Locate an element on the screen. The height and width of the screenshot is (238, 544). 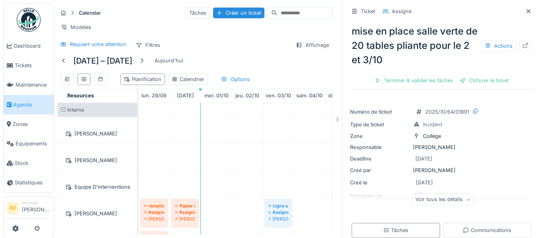
a: Dashboard is located at coordinates (29, 46).